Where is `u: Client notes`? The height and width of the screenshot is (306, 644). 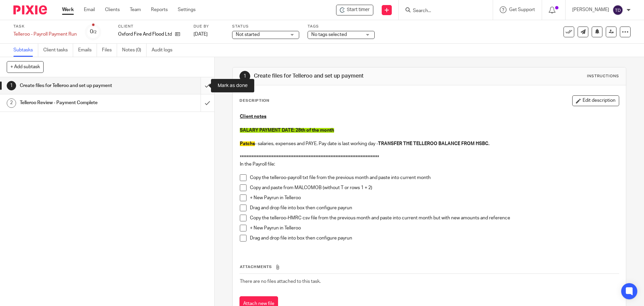
u: Client notes is located at coordinates (253, 117).